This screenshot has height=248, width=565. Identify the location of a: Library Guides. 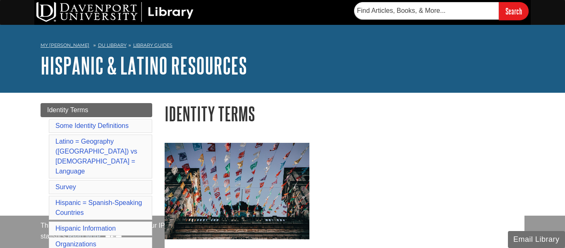
(153, 45).